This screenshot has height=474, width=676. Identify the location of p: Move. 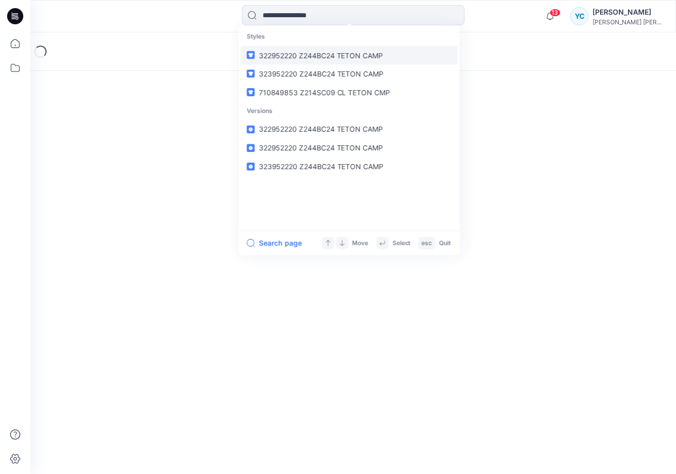
(360, 243).